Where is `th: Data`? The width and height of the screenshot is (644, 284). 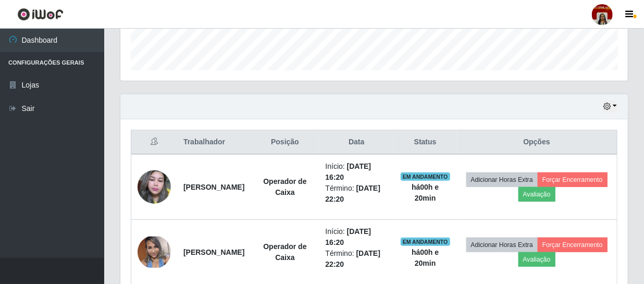
th: Data is located at coordinates (357, 142).